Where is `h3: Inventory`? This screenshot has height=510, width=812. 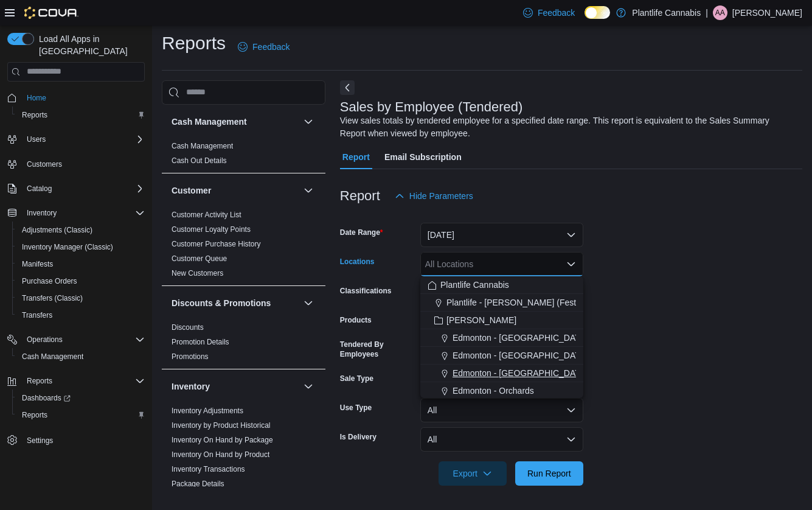
h3: Inventory is located at coordinates (190, 386).